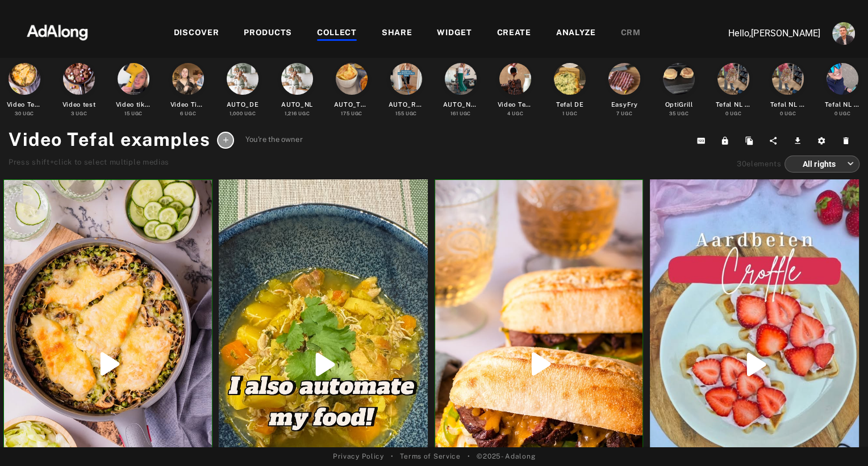  Describe the element at coordinates (848, 141) in the screenshot. I see `button: Delete this collection` at that location.